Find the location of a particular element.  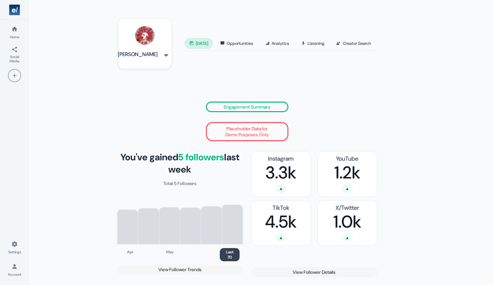

a: Opportunities is located at coordinates (237, 43).